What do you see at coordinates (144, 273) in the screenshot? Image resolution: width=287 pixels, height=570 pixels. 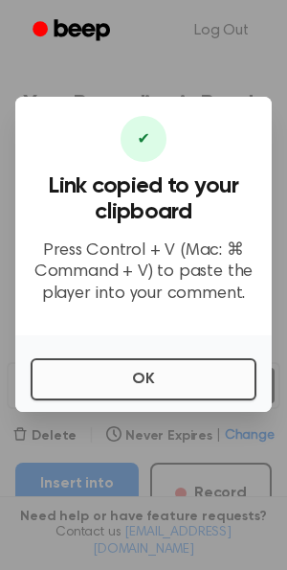 I see `p: Press Control + V (Mac: ⌘ Command + V) to paste the player into your comment.` at bounding box center [144, 273].